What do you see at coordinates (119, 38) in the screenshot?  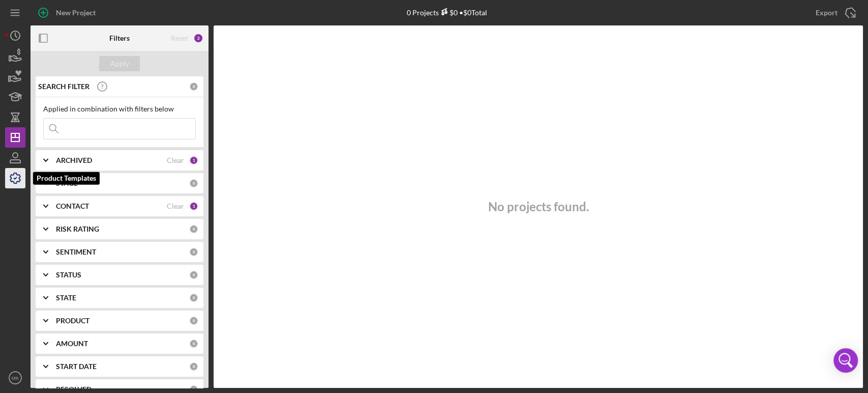 I see `b: Filters` at bounding box center [119, 38].